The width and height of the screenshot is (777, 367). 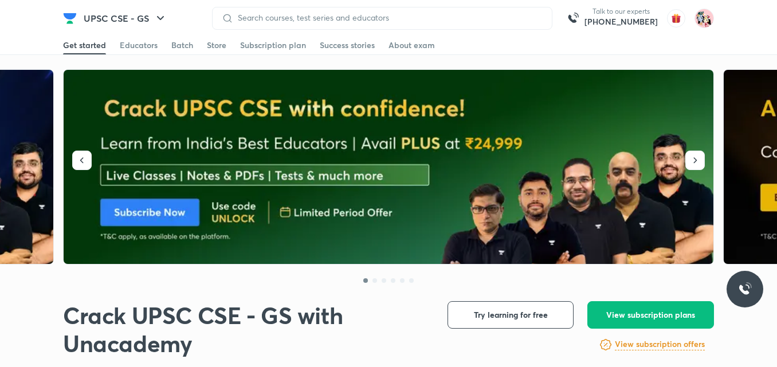 I want to click on input: Search courses, test series and educators, so click(x=388, y=18).